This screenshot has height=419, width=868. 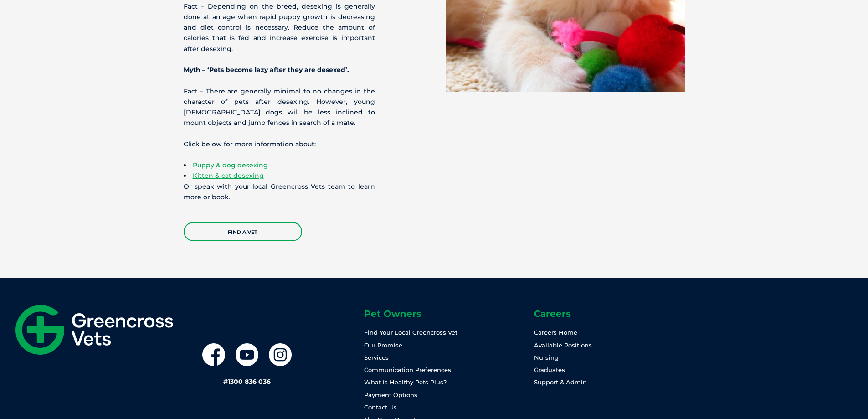 What do you see at coordinates (555, 333) in the screenshot?
I see `a: Careers Home` at bounding box center [555, 333].